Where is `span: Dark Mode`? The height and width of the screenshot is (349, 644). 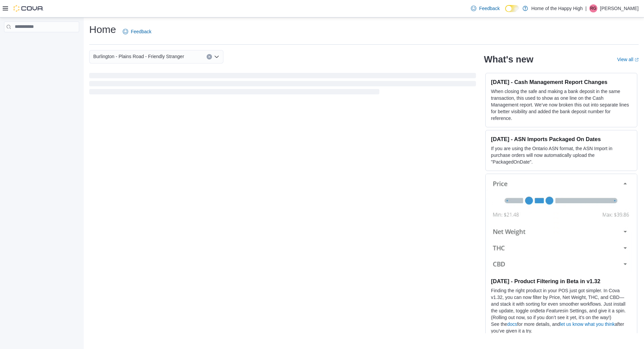 span: Dark Mode is located at coordinates (505, 12).